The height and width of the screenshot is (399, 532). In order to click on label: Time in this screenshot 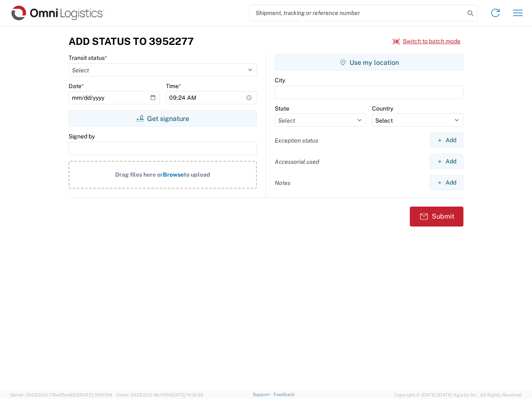, I will do `click(173, 86)`.